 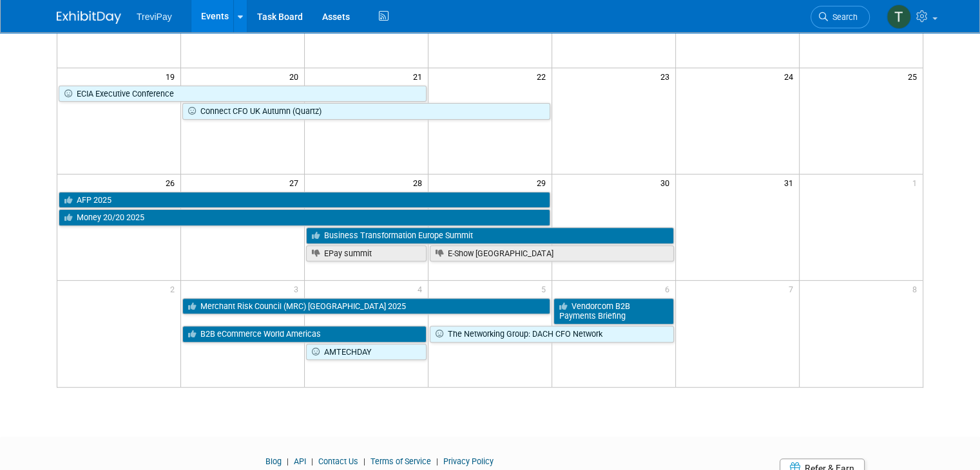 What do you see at coordinates (304, 217) in the screenshot?
I see `a: Money 20/20 2025` at bounding box center [304, 217].